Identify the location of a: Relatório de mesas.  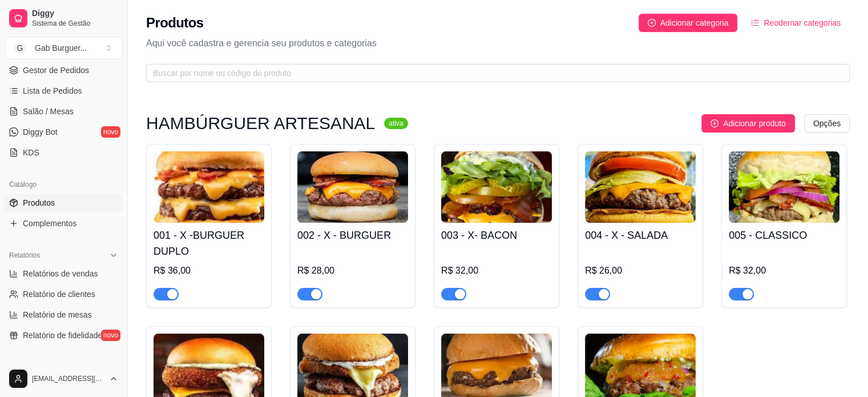
(63, 315).